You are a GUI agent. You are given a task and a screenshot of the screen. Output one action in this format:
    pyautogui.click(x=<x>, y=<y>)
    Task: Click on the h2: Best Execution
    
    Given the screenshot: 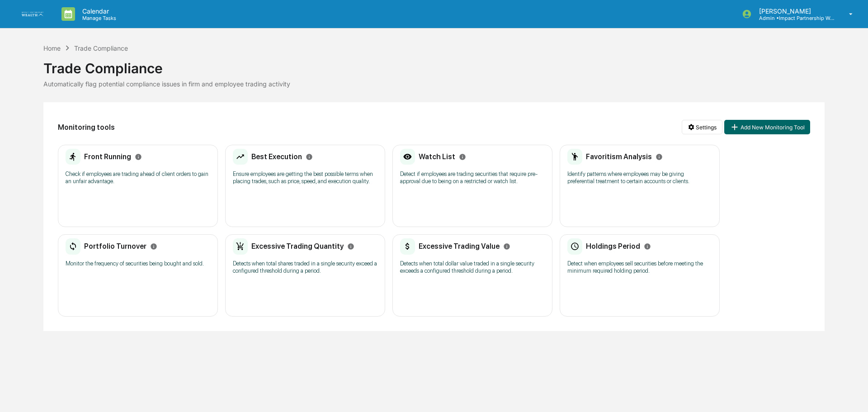 What is the action you would take?
    pyautogui.click(x=277, y=156)
    